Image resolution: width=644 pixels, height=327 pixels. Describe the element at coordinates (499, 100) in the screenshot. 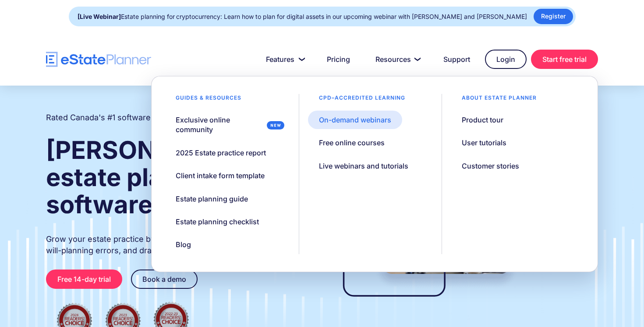

I see `div: About estate planner` at that location.